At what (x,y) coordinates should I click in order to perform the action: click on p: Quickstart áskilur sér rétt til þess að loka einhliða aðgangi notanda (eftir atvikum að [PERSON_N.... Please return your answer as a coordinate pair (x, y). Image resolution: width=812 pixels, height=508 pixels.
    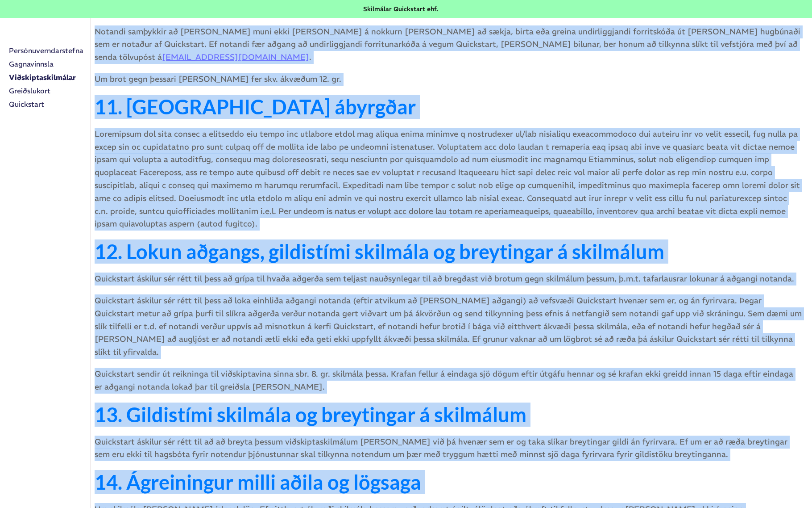
    Looking at the image, I should click on (448, 327).